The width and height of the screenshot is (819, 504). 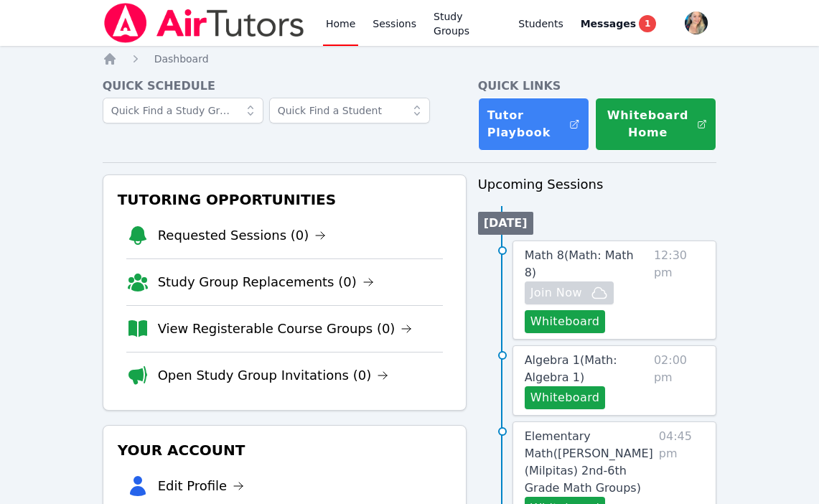 What do you see at coordinates (182, 59) in the screenshot?
I see `a: Dashboard` at bounding box center [182, 59].